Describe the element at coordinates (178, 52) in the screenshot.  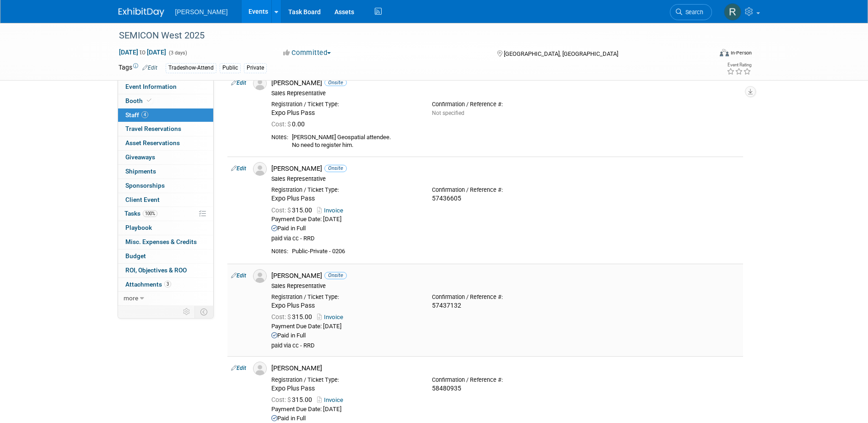
I see `span: (3 days)` at that location.